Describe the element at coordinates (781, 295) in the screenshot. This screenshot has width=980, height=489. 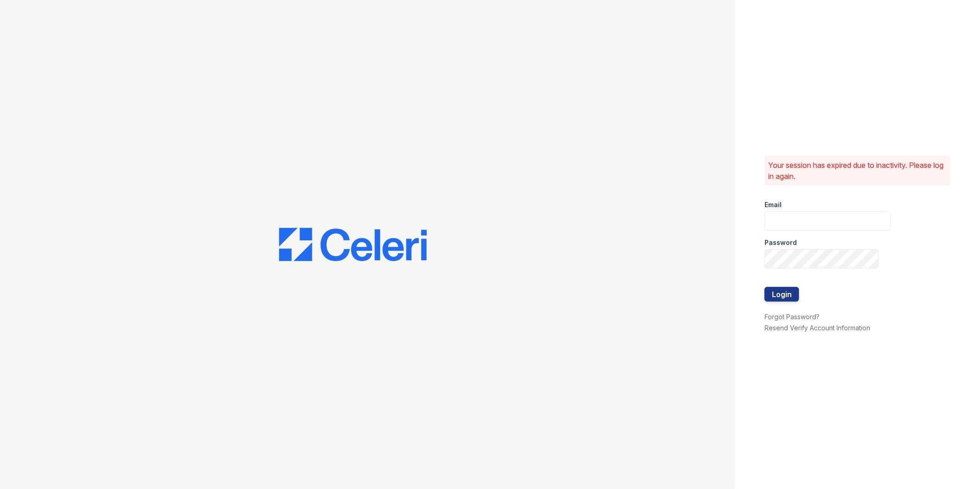
I see `button: Login` at that location.